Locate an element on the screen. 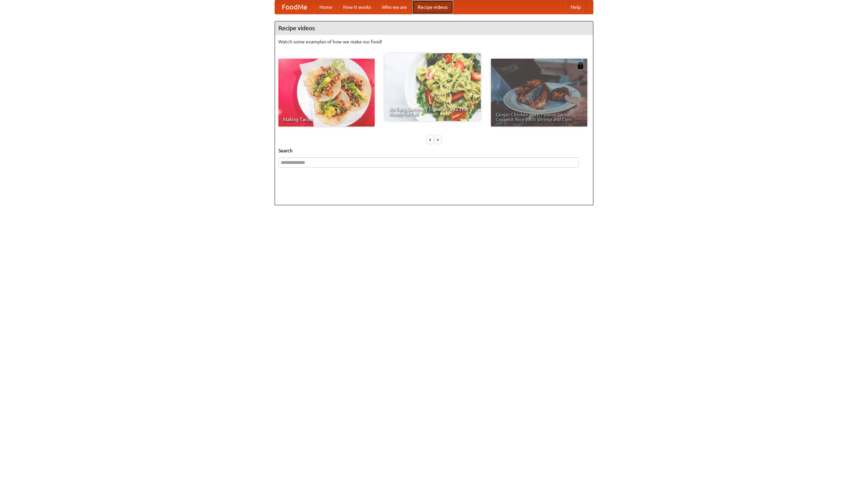 The height and width of the screenshot is (480, 868). a: Who we are is located at coordinates (394, 7).